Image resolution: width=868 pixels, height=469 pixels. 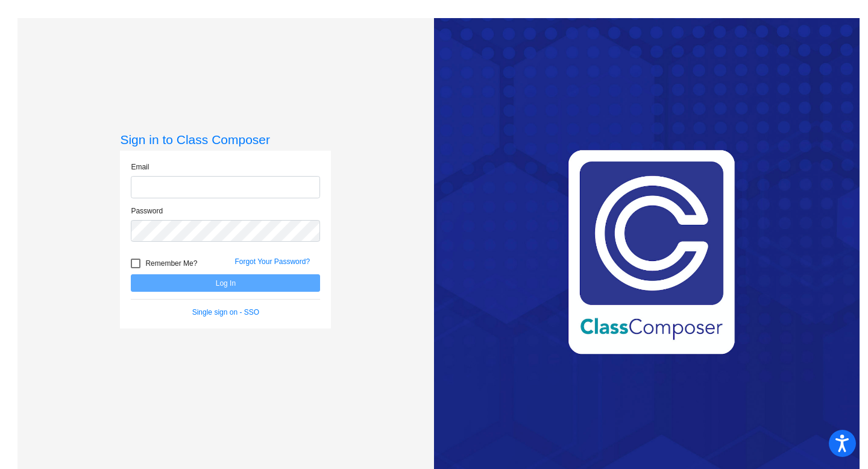 I want to click on label: Email, so click(x=140, y=167).